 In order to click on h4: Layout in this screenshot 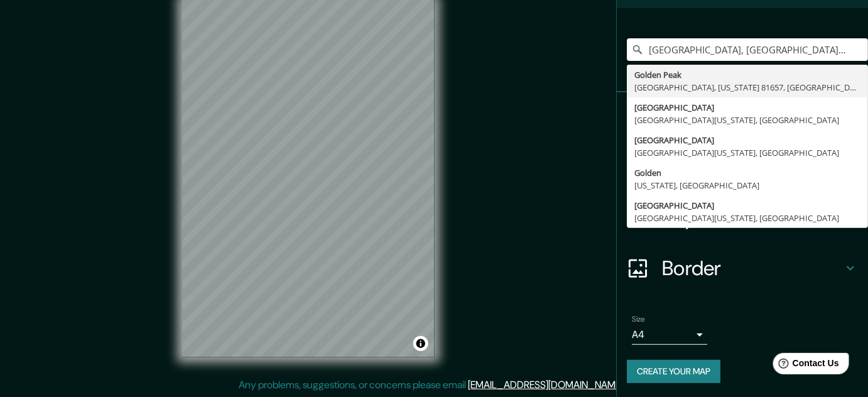, I will do `click(752, 218)`.